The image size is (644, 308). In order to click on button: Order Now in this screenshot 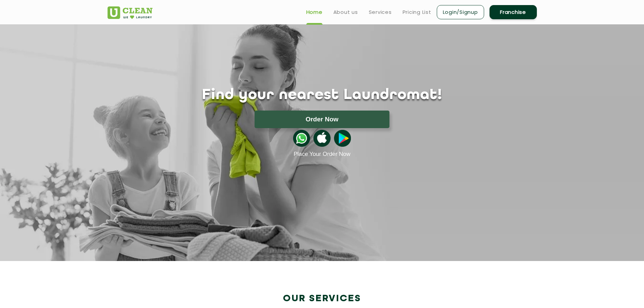, I will do `click(322, 119)`.